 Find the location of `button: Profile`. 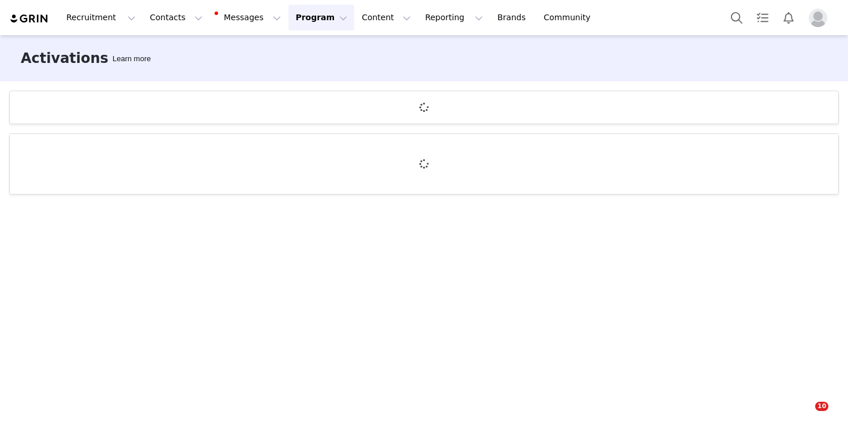

button: Profile is located at coordinates (821, 18).